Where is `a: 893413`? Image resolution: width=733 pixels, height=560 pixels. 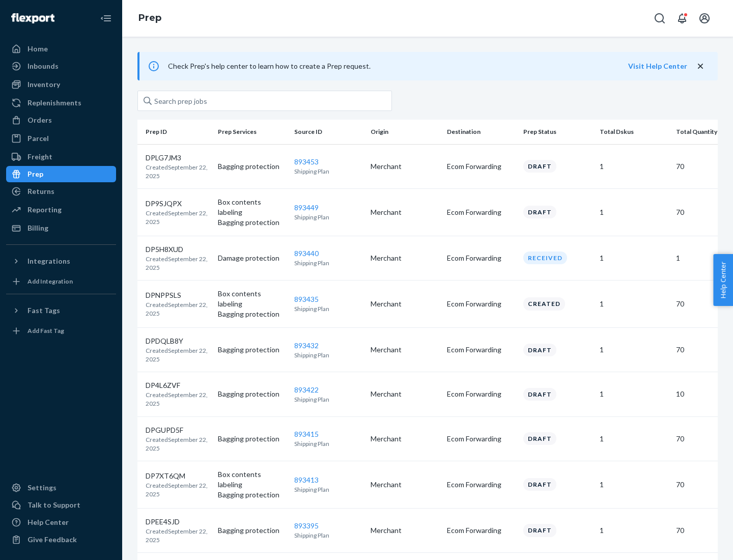
a: 893413 is located at coordinates (306, 479).